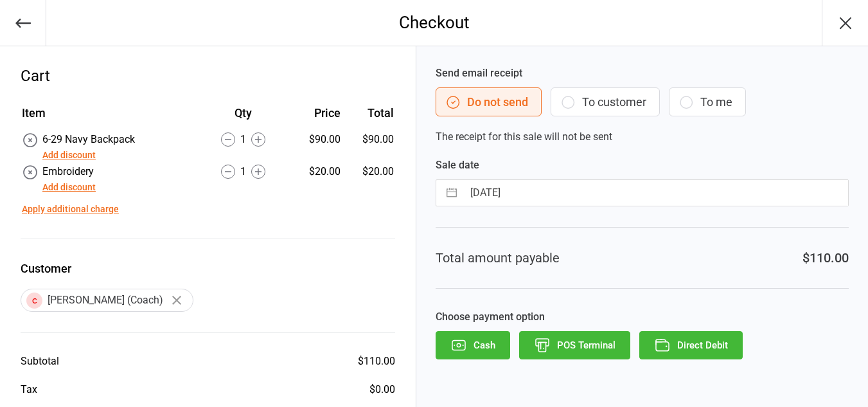 Image resolution: width=868 pixels, height=407 pixels. What do you see at coordinates (707, 102) in the screenshot?
I see `button: To me` at bounding box center [707, 102].